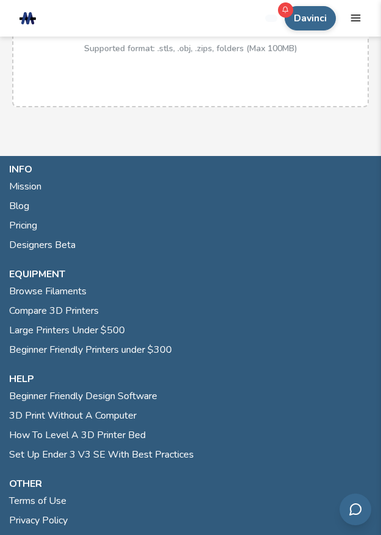  What do you see at coordinates (190, 379) in the screenshot?
I see `p: help` at bounding box center [190, 379].